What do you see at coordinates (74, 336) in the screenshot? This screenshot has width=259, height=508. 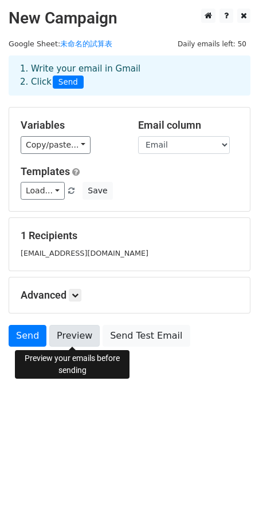 I see `a: Preview` at bounding box center [74, 336].